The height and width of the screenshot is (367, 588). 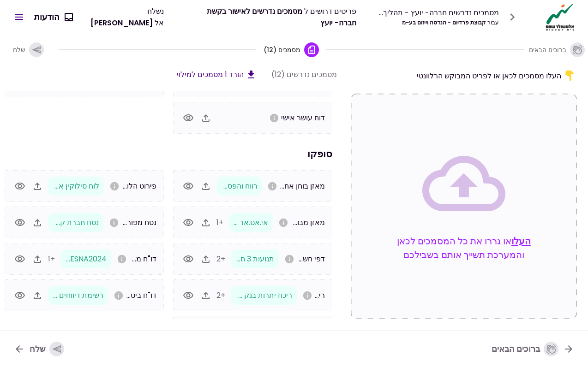 I want to click on div: קבוצת פרדיום - הנדסה וייזום בע~מ, so click(x=438, y=22).